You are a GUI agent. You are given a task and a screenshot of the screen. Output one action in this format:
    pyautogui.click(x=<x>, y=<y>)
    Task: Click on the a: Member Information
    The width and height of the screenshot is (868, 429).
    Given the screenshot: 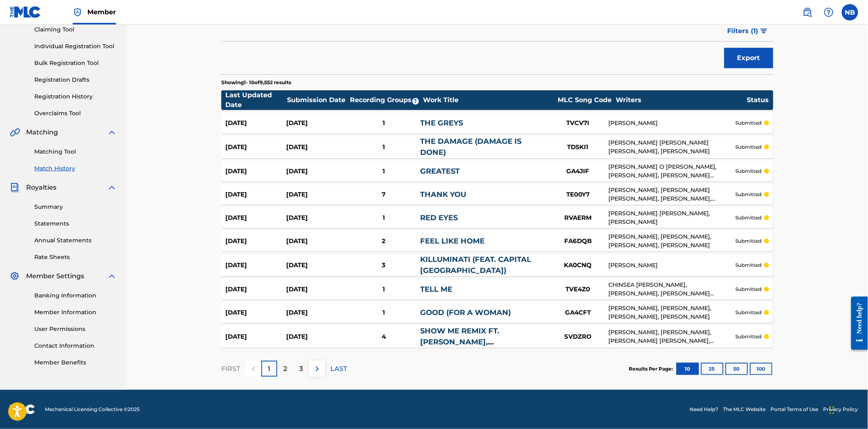 What is the action you would take?
    pyautogui.click(x=75, y=312)
    